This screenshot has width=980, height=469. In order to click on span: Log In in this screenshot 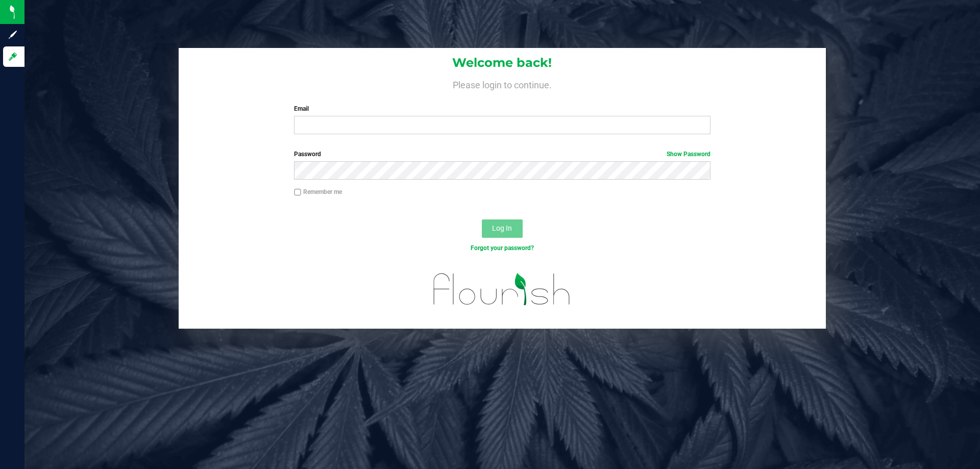, I will do `click(502, 228)`.